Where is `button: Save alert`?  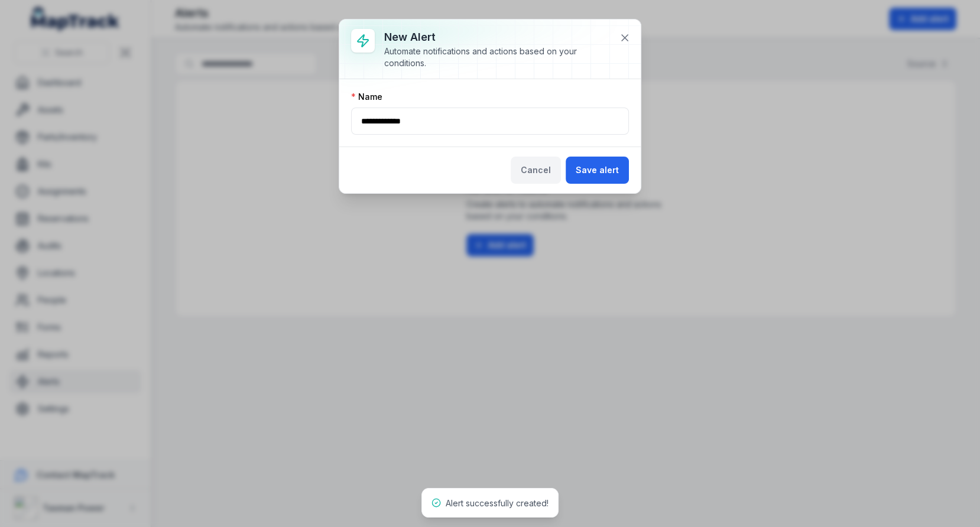
button: Save alert is located at coordinates (597, 170).